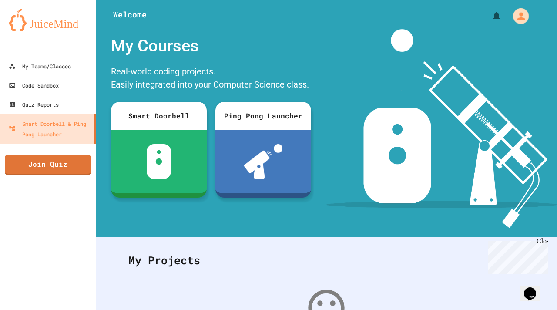 This screenshot has height=310, width=557. What do you see at coordinates (33, 85) in the screenshot?
I see `div: Code Sandbox` at bounding box center [33, 85].